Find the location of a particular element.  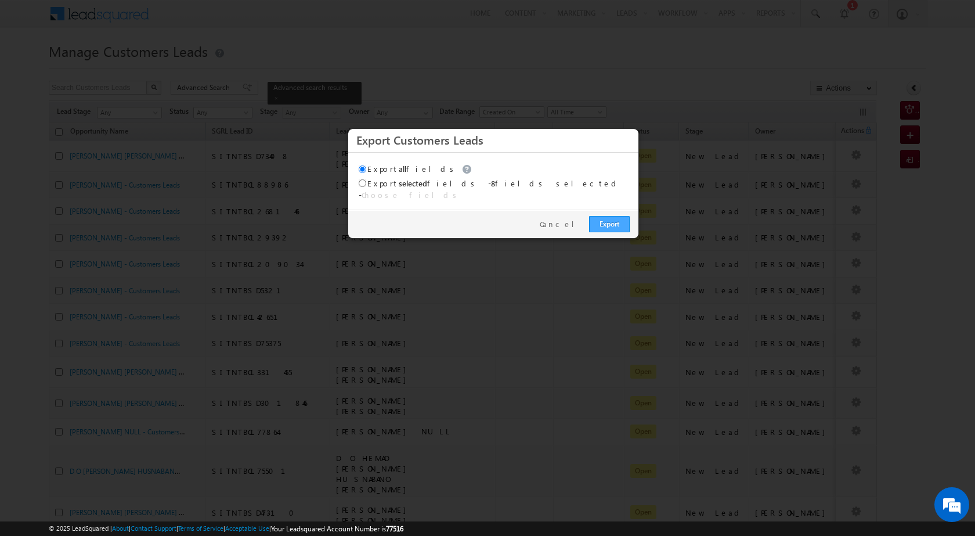

h3: Export Customers Leads is located at coordinates (493, 139).